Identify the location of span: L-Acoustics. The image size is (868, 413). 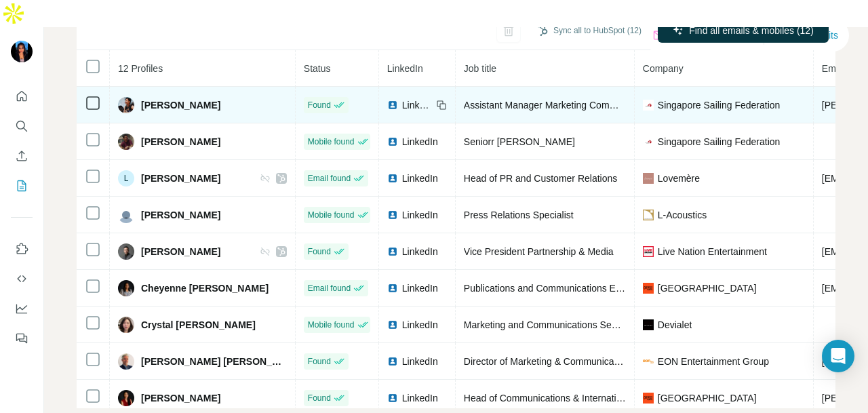
(682, 215).